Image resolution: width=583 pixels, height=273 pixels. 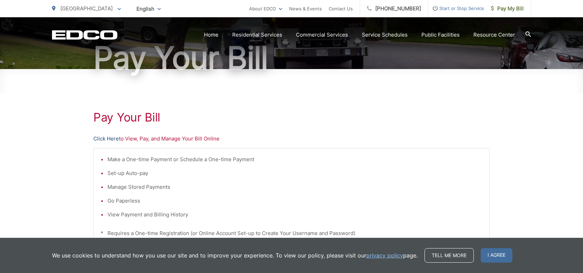 I want to click on span: Pay My Bill, so click(x=507, y=9).